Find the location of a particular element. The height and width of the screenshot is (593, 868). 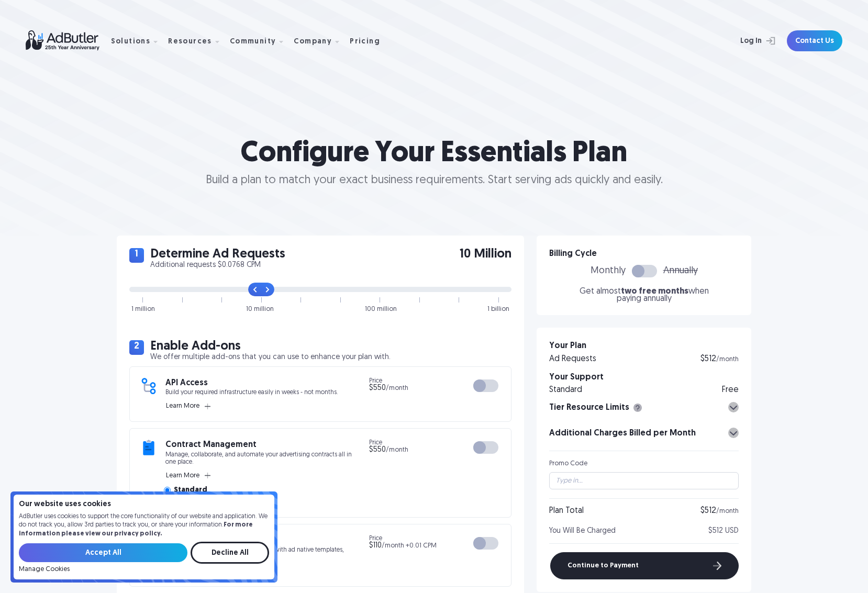

span: Continue to Payment is located at coordinates (638, 566).